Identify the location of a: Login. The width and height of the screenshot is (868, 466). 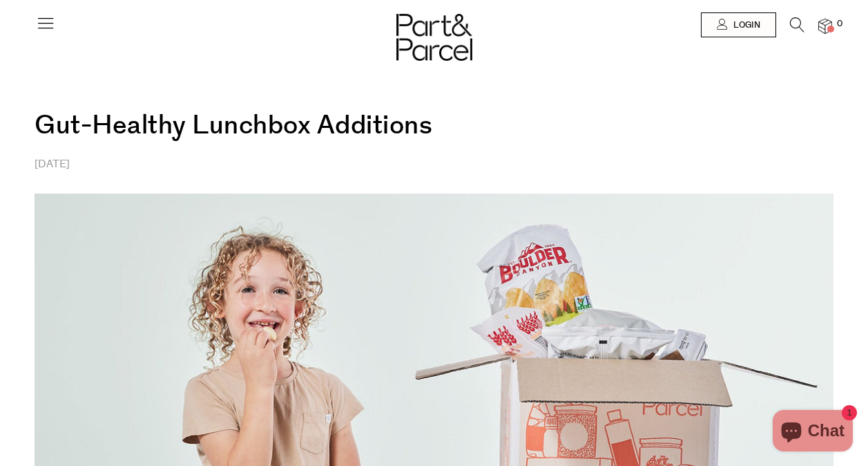
(738, 25).